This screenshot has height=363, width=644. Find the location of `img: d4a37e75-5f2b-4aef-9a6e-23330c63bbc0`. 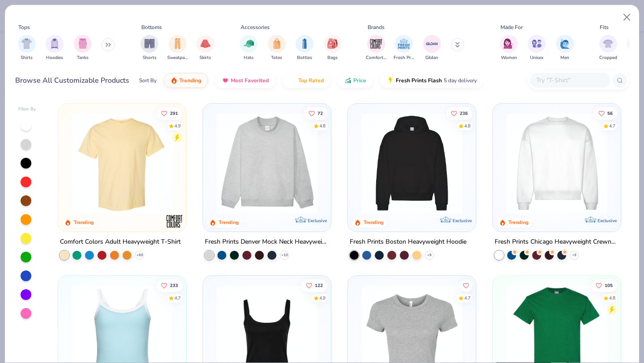

img: d4a37e75-5f2b-4aef-9a6e-23330c63bbc0 is located at coordinates (521, 163).